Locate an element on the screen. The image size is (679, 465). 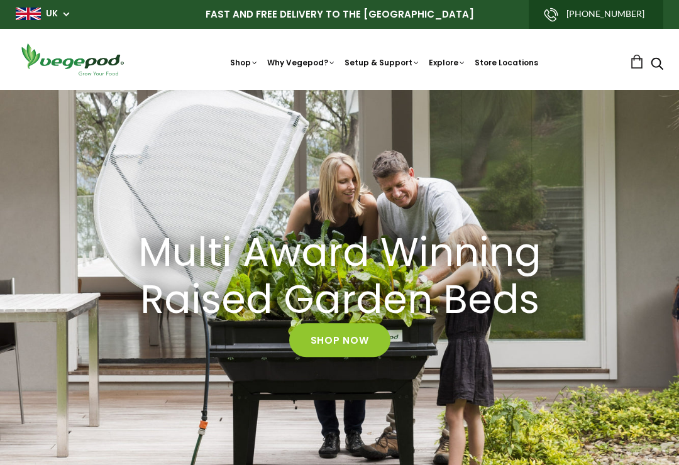
a: Store Locations is located at coordinates (506, 62).